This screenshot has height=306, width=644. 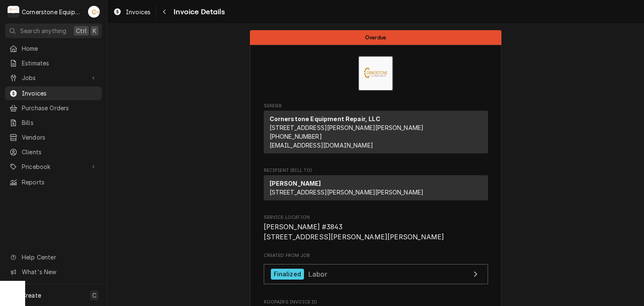 What do you see at coordinates (53, 122) in the screenshot?
I see `a: Bills` at bounding box center [53, 122].